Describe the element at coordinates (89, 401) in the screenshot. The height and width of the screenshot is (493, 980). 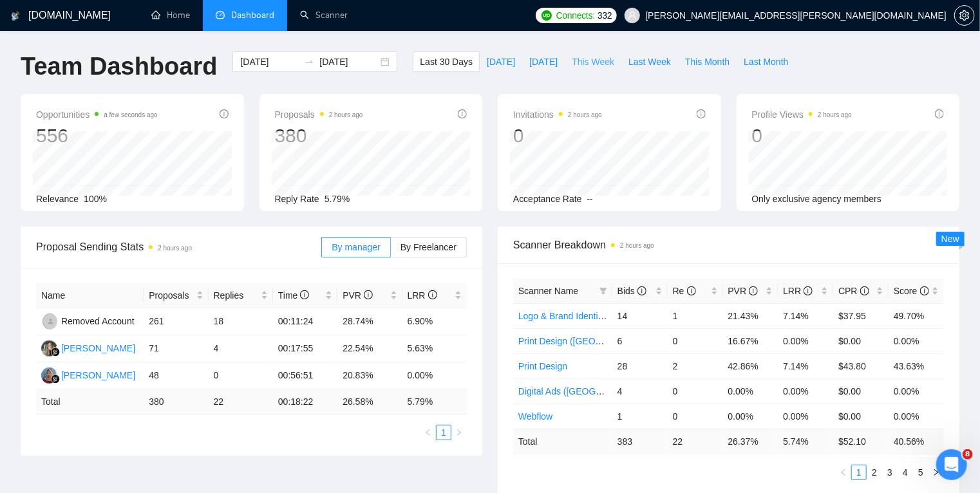
I see `td: Total` at that location.